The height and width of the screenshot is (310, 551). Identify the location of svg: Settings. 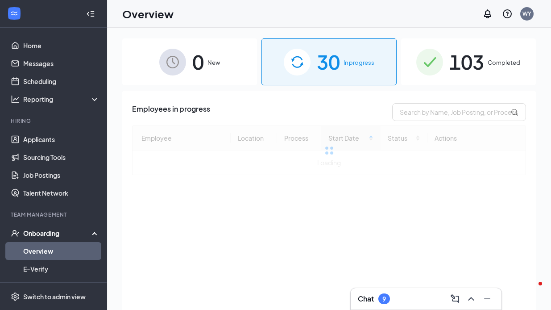
(15, 296).